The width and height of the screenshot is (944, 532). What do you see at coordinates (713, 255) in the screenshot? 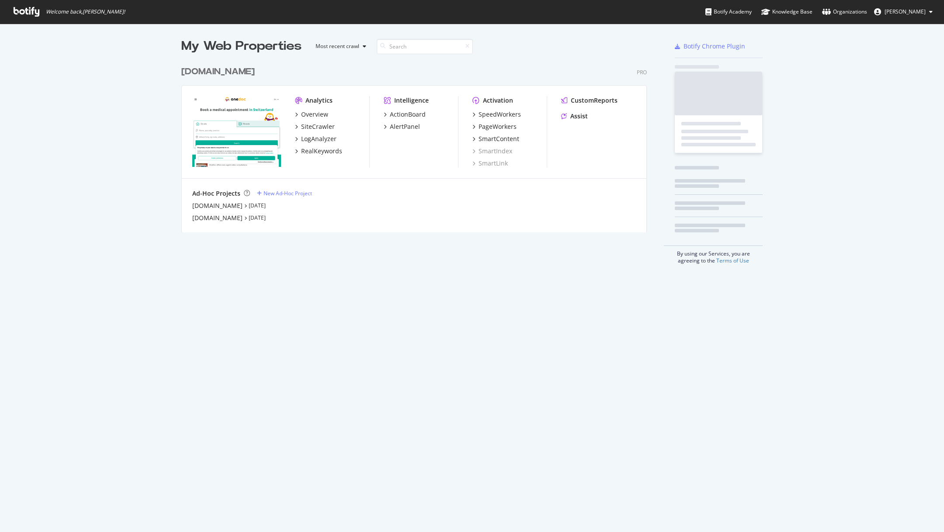
I see `div: By using our Services, you are agreeing to the` at bounding box center [713, 255].